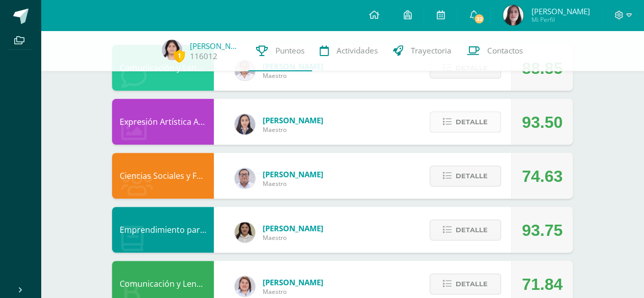 This screenshot has height=298, width=644. Describe the element at coordinates (542, 176) in the screenshot. I see `div: 74.63` at that location.